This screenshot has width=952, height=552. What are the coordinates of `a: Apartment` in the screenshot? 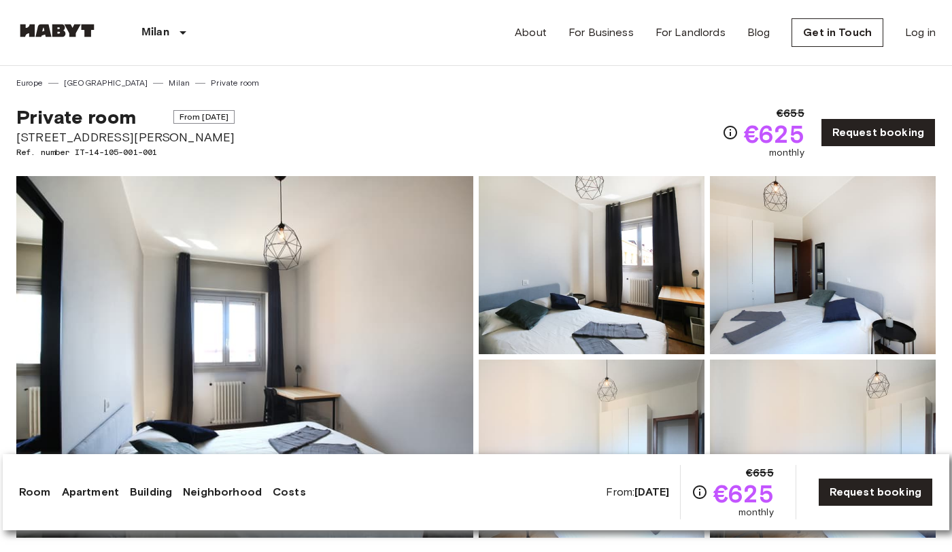 It's located at (90, 492).